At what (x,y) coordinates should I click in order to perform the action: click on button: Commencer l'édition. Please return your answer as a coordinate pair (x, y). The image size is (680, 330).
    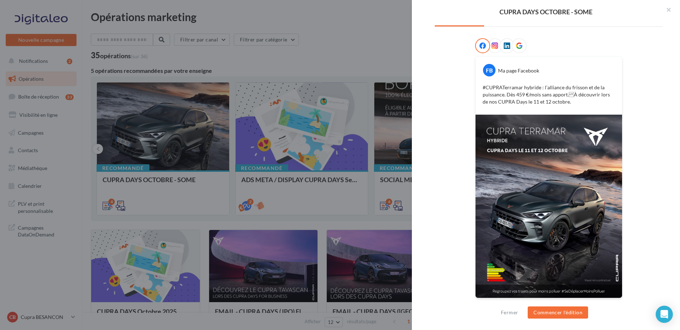
    Looking at the image, I should click on (558, 313).